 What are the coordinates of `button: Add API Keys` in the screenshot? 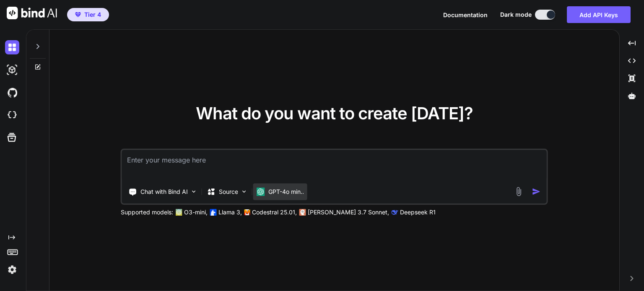 It's located at (599, 15).